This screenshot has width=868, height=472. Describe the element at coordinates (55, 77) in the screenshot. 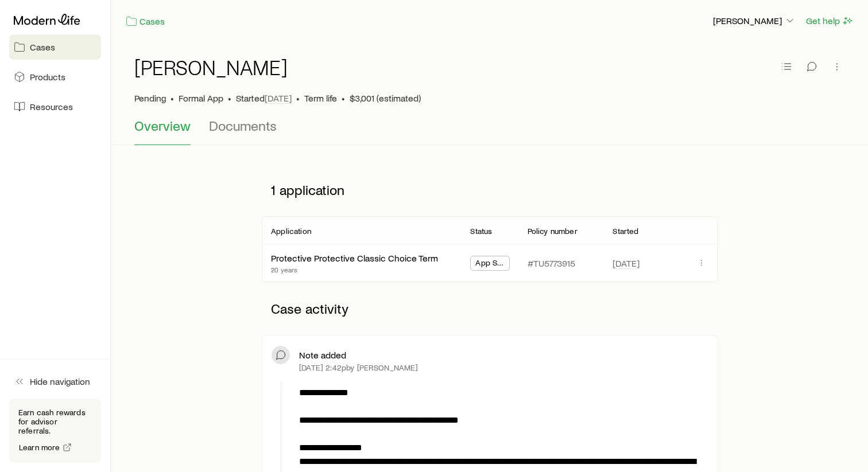

I see `a: Products` at that location.